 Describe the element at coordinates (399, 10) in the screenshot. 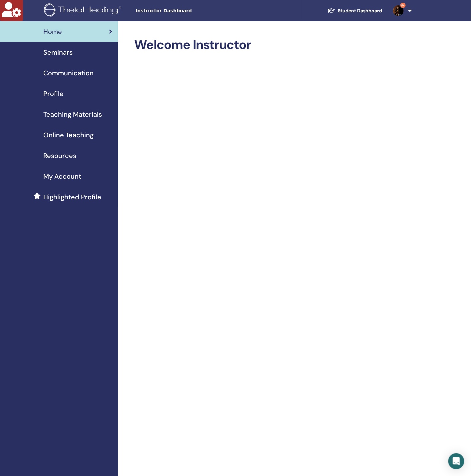

I see `img: default.jpg` at that location.